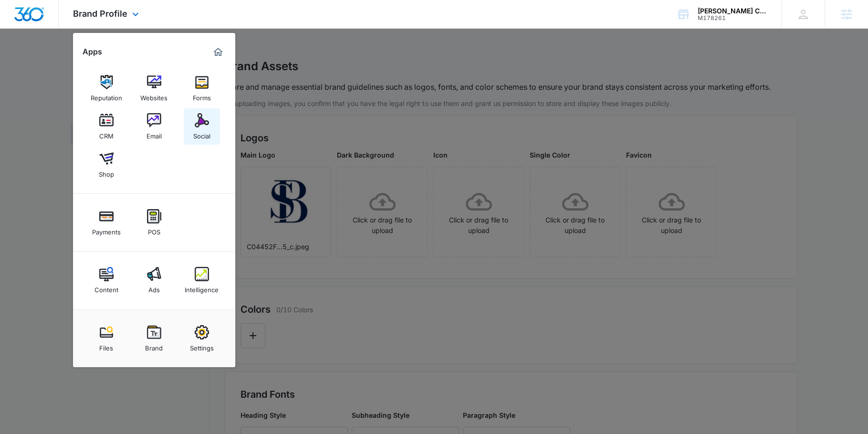 The width and height of the screenshot is (868, 434). What do you see at coordinates (106, 280) in the screenshot?
I see `a: Content` at bounding box center [106, 280].